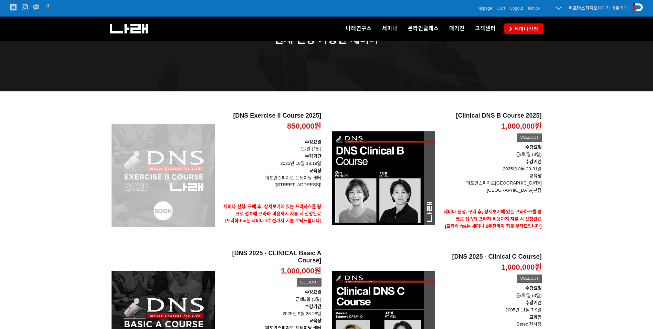 This screenshot has height=329, width=653. Describe the element at coordinates (491, 116) in the screenshot. I see `h2: [Clinical DNS B Course 2025]` at that location.